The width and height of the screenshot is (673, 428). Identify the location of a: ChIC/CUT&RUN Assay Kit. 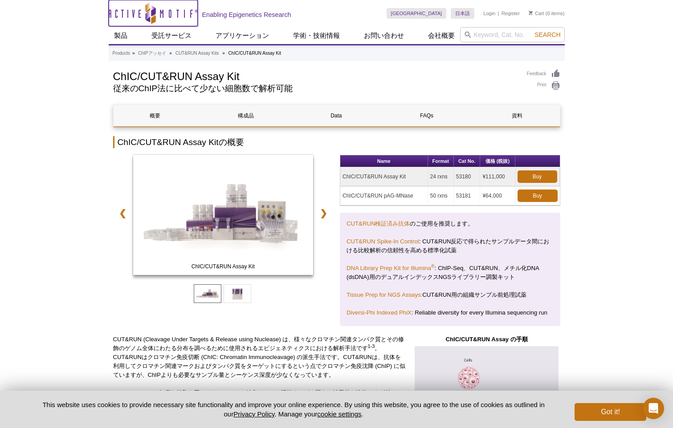
(223, 216).